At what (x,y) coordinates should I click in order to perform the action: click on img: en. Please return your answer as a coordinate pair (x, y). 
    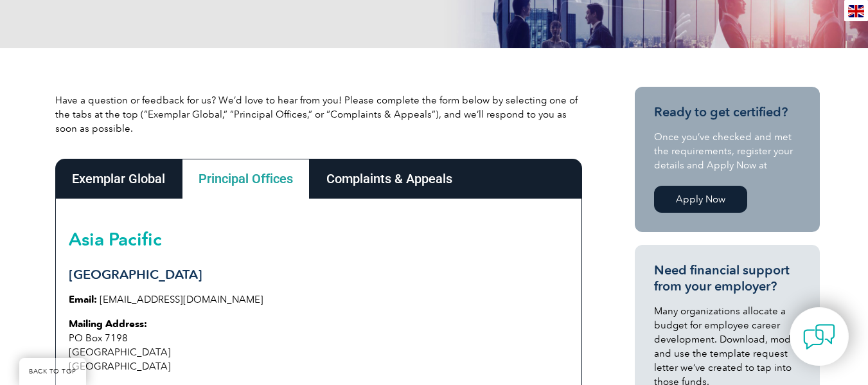
    Looking at the image, I should click on (856, 11).